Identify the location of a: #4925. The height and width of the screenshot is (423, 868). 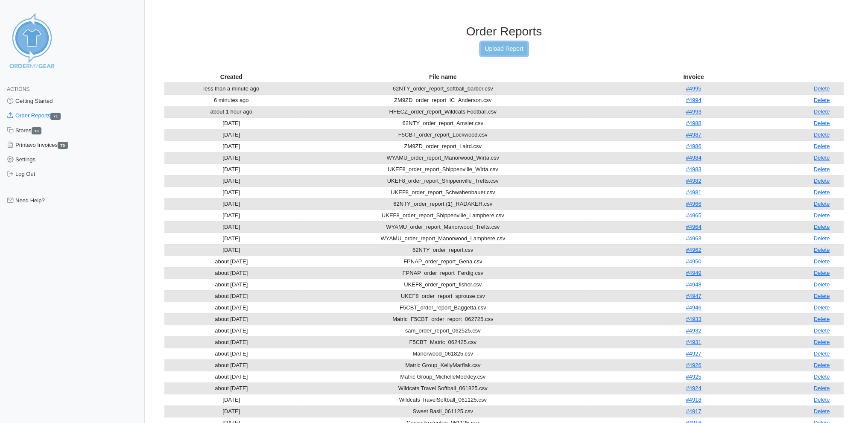
(694, 376).